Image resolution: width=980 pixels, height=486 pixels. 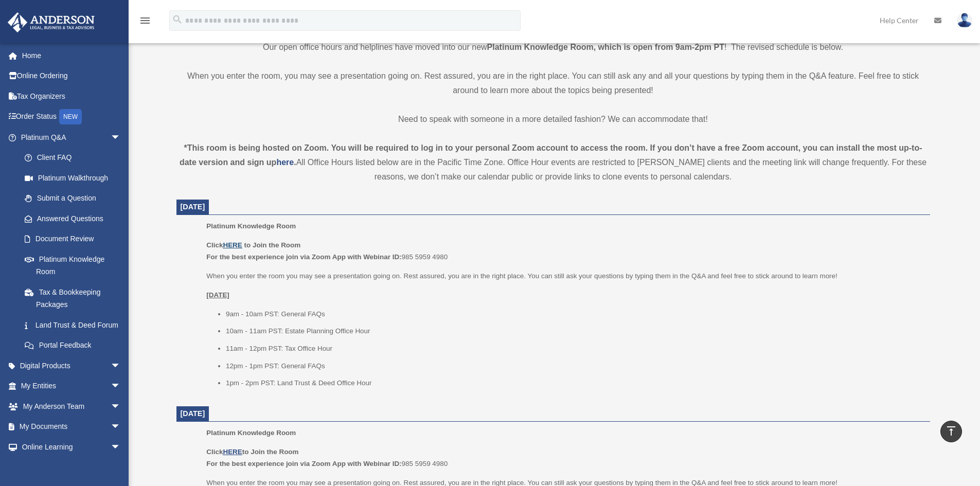 What do you see at coordinates (72, 427) in the screenshot?
I see `a: My Documentsarrow_drop_down` at bounding box center [72, 427].